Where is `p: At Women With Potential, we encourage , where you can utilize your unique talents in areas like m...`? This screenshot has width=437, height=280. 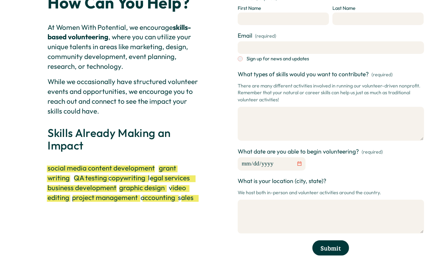 p: At Women With Potential, we encourage , where you can utilize your unique talents in areas like m... is located at coordinates (123, 47).